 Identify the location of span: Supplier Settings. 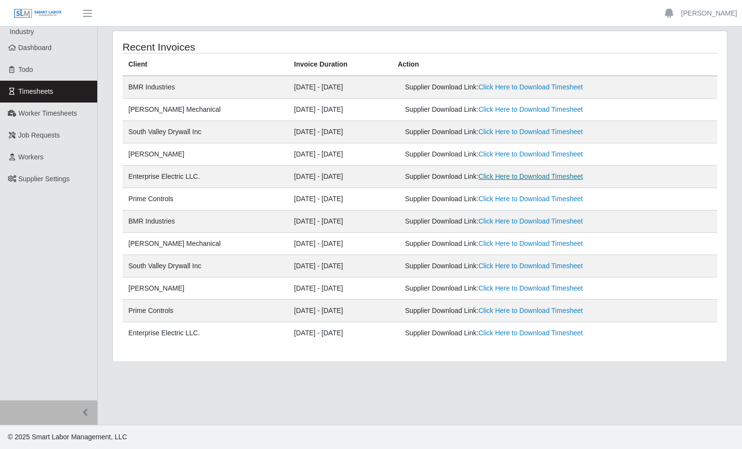
(44, 179).